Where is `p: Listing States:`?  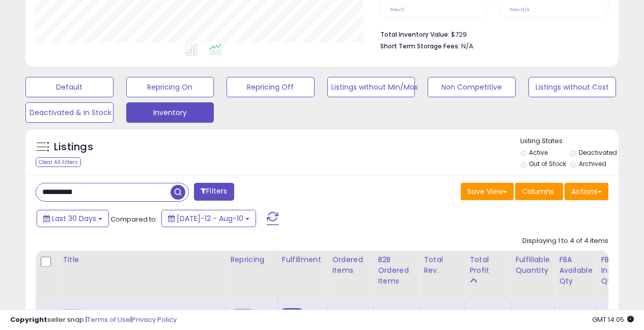 p: Listing States: is located at coordinates (570, 141).